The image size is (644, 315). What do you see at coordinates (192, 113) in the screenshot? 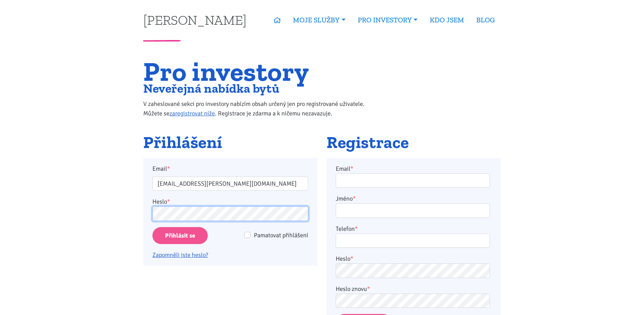
I see `a: zaregistrovat níže` at bounding box center [192, 113].